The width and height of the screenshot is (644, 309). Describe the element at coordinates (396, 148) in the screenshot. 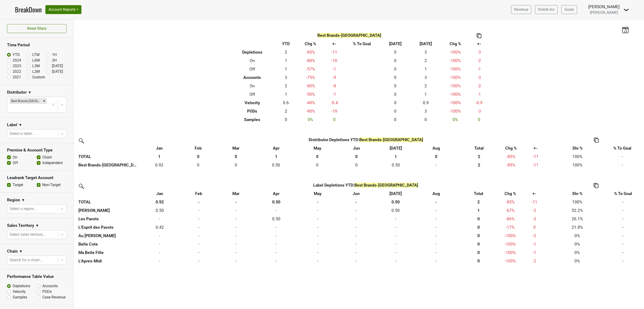

I see `th: Jul: activate to sort column ascending` at that location.